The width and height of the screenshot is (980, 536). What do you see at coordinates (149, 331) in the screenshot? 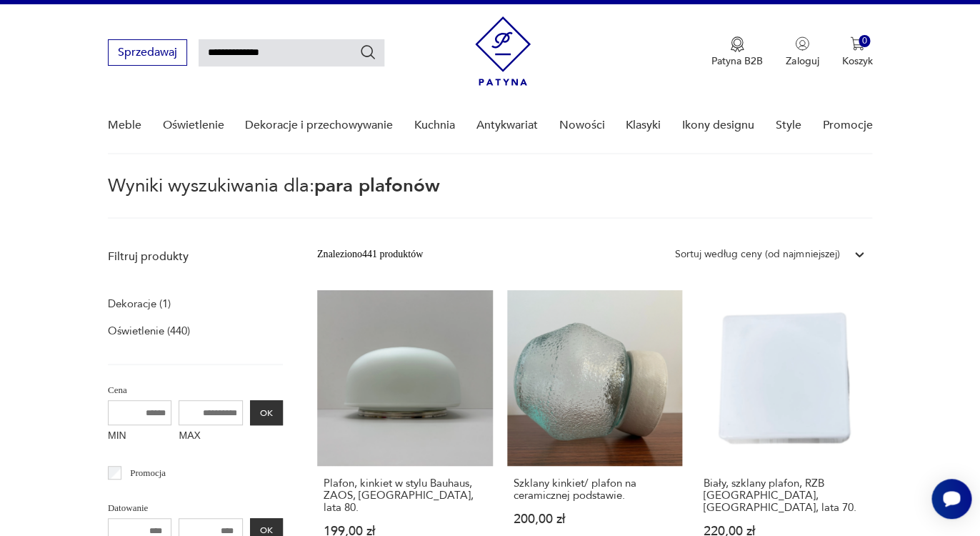
I see `a: Oświetlenie (440)` at bounding box center [149, 331].